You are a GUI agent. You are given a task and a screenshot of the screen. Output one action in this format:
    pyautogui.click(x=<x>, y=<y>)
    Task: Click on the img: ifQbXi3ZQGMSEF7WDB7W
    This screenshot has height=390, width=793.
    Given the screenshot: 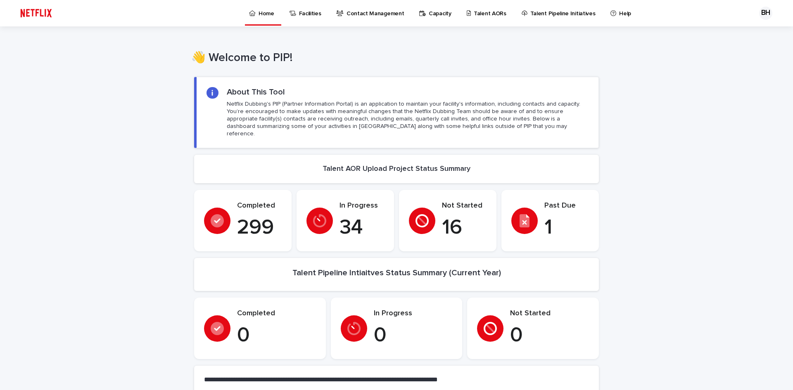 What is the action you would take?
    pyautogui.click(x=36, y=13)
    